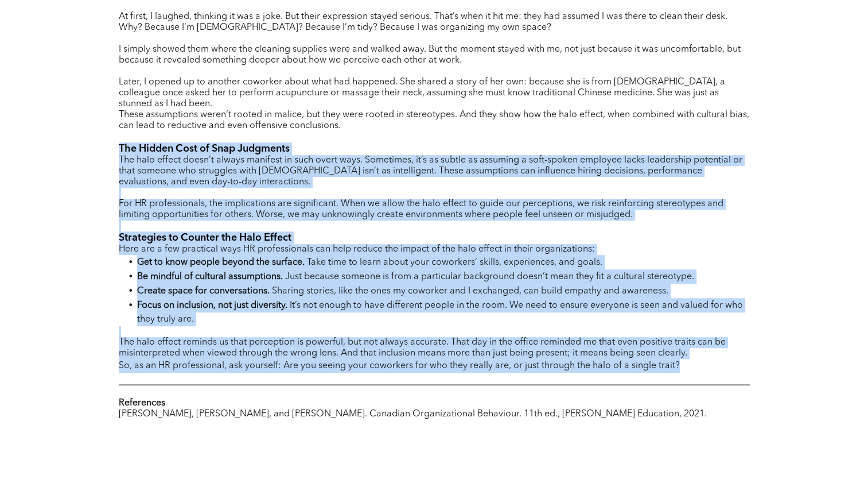  What do you see at coordinates (205, 238) in the screenshot?
I see `span: Strategies to Counter the Halo Effect` at bounding box center [205, 238].